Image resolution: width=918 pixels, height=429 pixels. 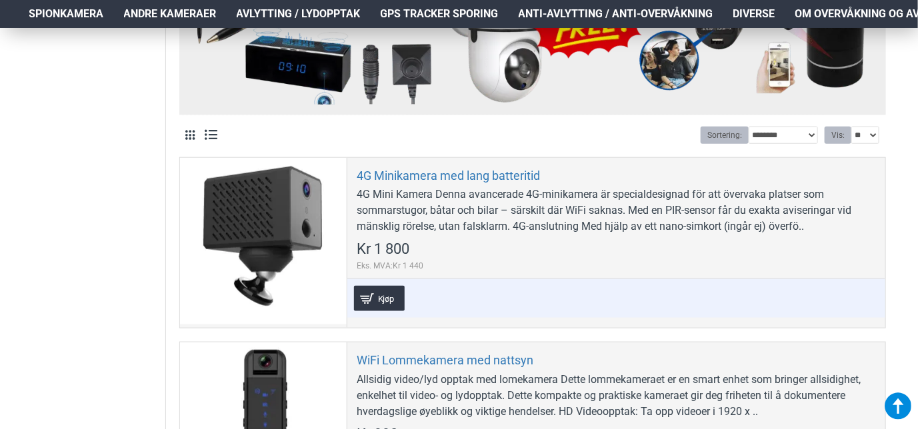 What do you see at coordinates (299, 14) in the screenshot?
I see `span: Avlytting / Lydopptak` at bounding box center [299, 14].